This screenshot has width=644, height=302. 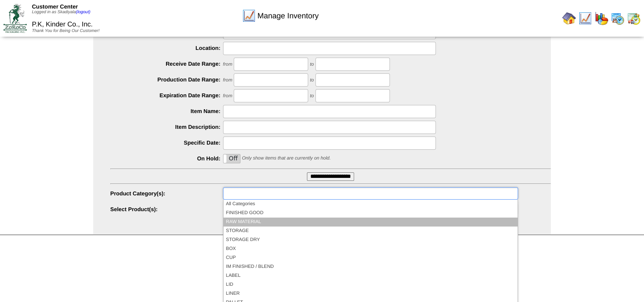 I want to click on label: Location:, so click(x=166, y=47).